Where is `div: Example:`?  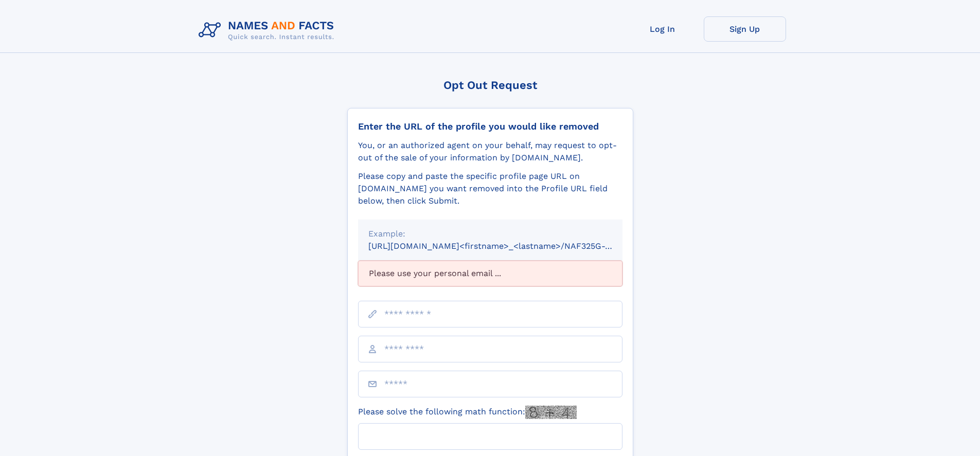
div: Example: is located at coordinates (490, 234).